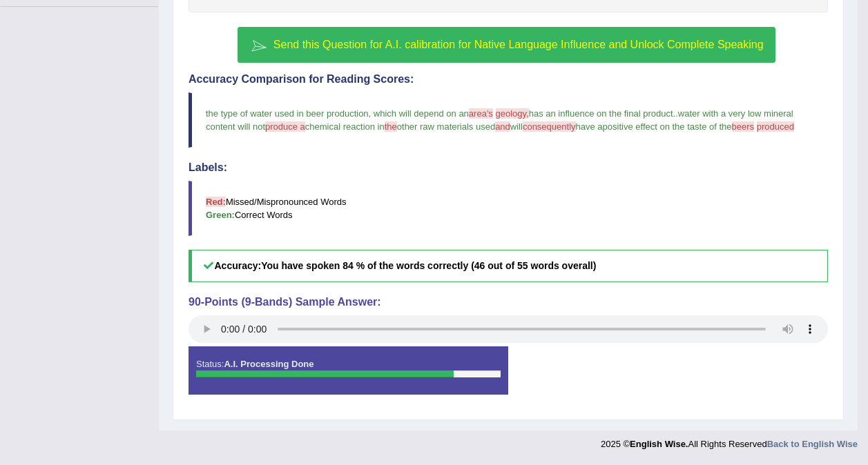 The image size is (868, 465). I want to click on b: You have spoken 84 % of the words correctly (46 out of 55 words overall), so click(428, 265).